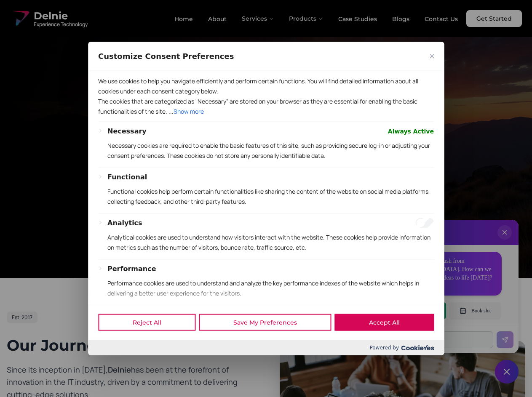 The width and height of the screenshot is (532, 397). Describe the element at coordinates (431, 56) in the screenshot. I see `img: Close` at that location.